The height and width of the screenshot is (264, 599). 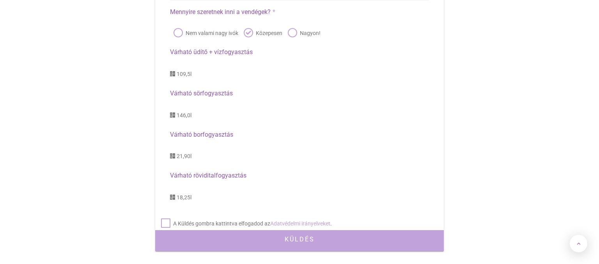 I want to click on span: 21,90, so click(x=183, y=156).